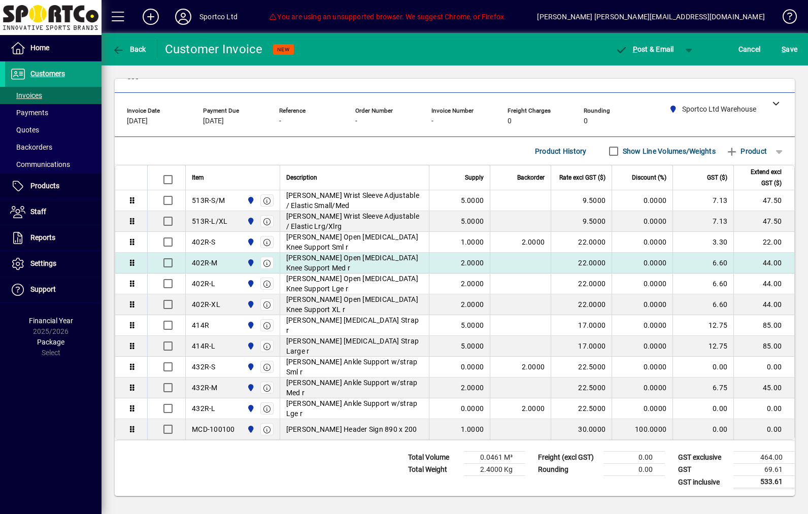 This screenshot has width=808, height=514. I want to click on span: Settings, so click(43, 263).